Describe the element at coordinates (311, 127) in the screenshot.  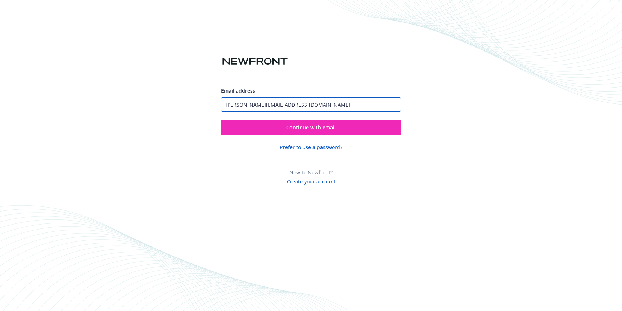
I see `span: Continue with email` at that location.